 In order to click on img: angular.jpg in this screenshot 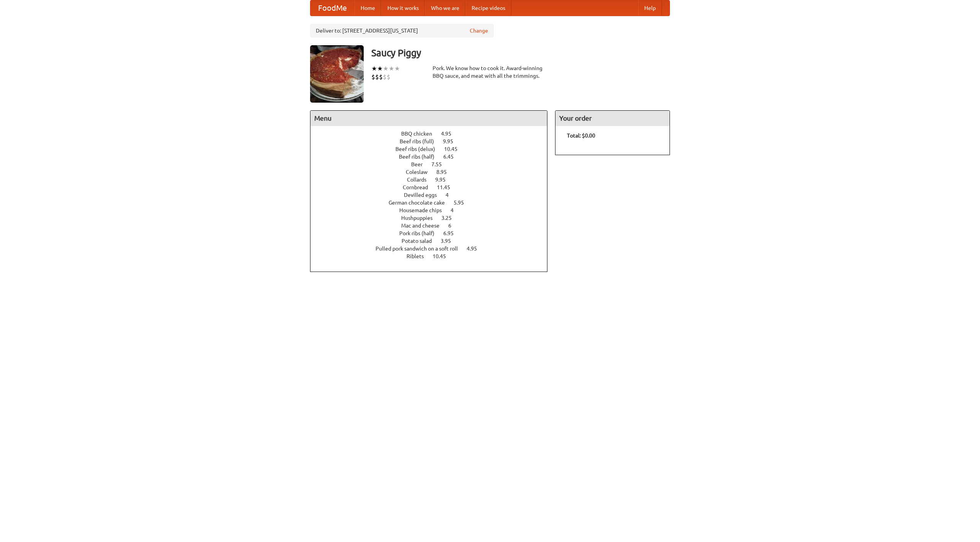, I will do `click(337, 74)`.